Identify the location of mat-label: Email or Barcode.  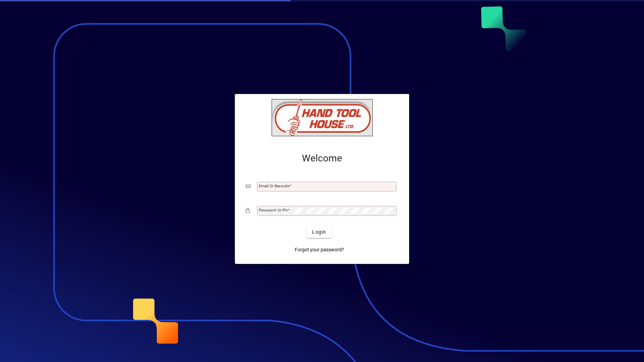
(274, 186).